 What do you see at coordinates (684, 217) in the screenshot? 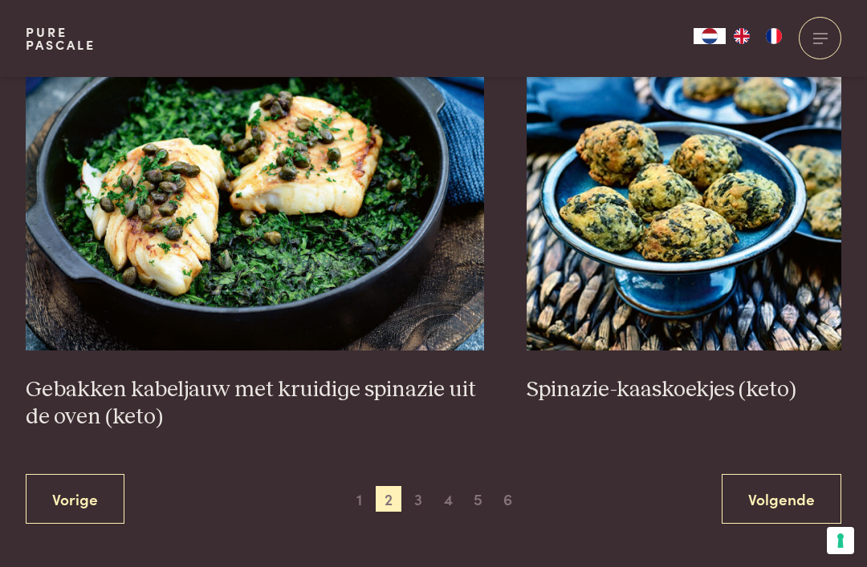
I see `a: Spinazie-kaaskoekjes (keto) Spinazie-kaaskoekjes (keto)` at bounding box center [684, 217].